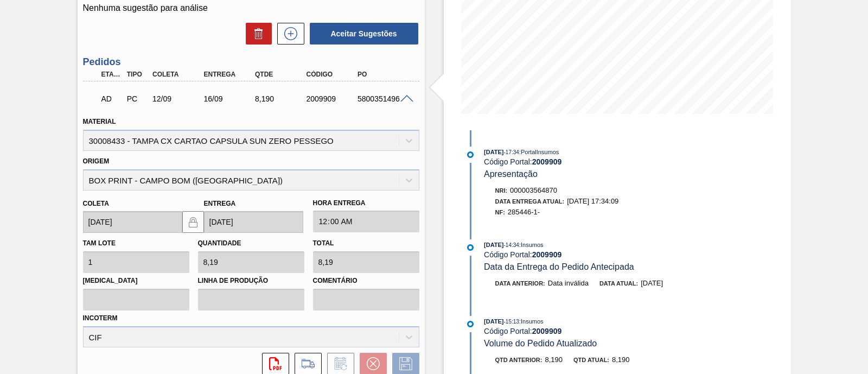  What do you see at coordinates (332, 99) in the screenshot?
I see `div: 2009909` at bounding box center [332, 99].